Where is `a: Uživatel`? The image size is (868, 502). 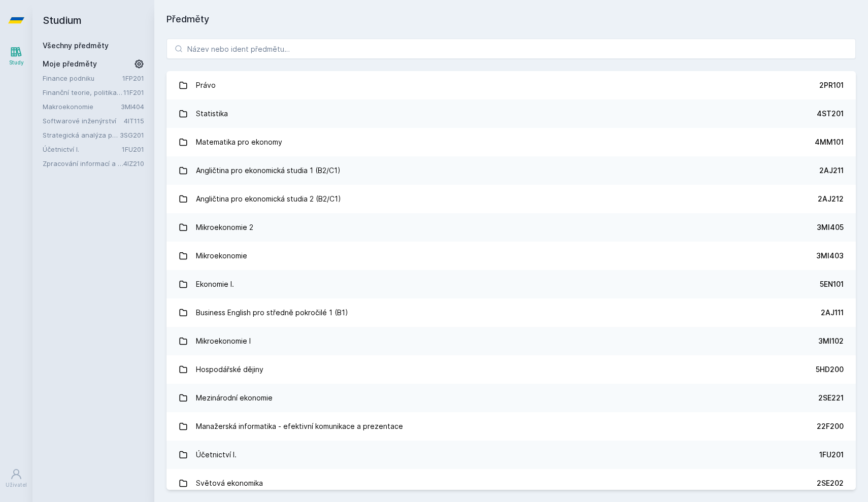
a: Uživatel is located at coordinates (16, 478).